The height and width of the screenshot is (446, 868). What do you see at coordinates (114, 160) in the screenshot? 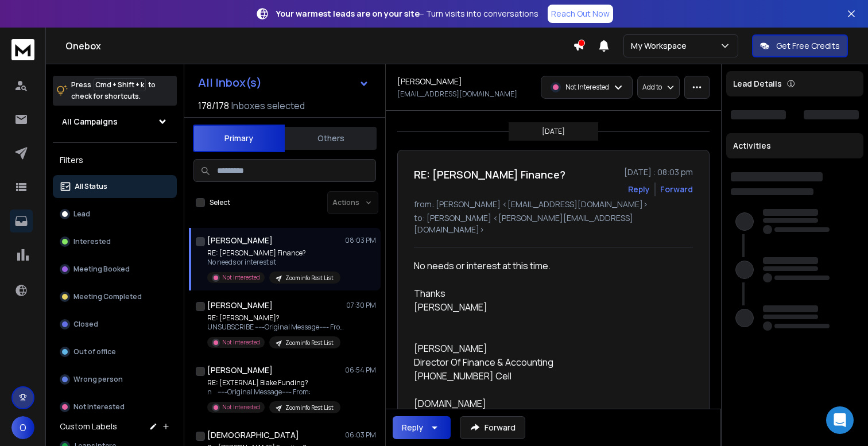
I see `h3: Filters` at bounding box center [114, 160].